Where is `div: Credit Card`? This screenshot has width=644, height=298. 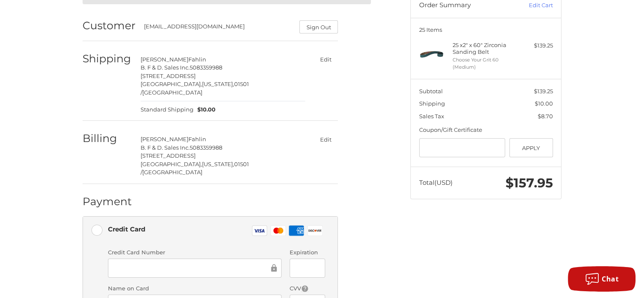 div: Credit Card is located at coordinates (127, 229).